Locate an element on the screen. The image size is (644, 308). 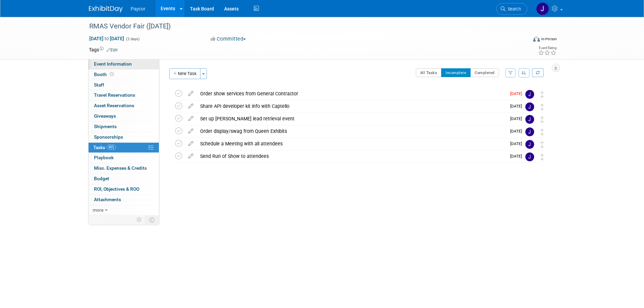
img: ExhibitDay is located at coordinates (106, 9).